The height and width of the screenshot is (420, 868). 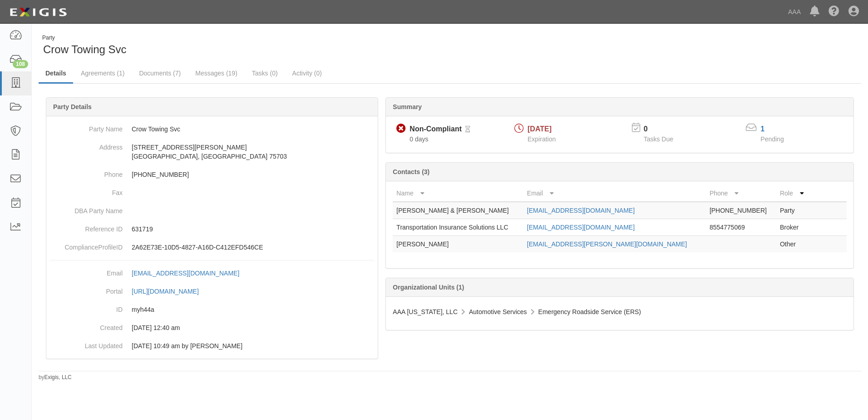 What do you see at coordinates (56, 73) in the screenshot?
I see `a: Details` at bounding box center [56, 73].